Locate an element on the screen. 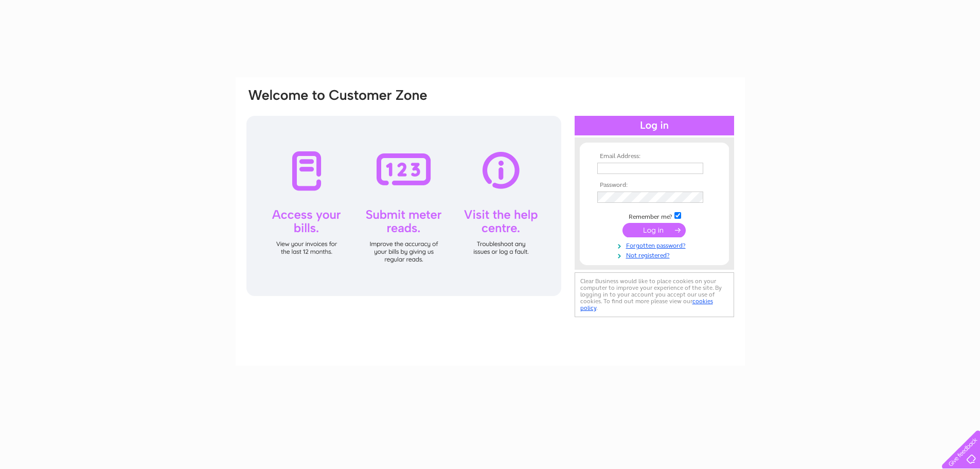 The image size is (980, 469). a: Not registered? is located at coordinates (655, 254).